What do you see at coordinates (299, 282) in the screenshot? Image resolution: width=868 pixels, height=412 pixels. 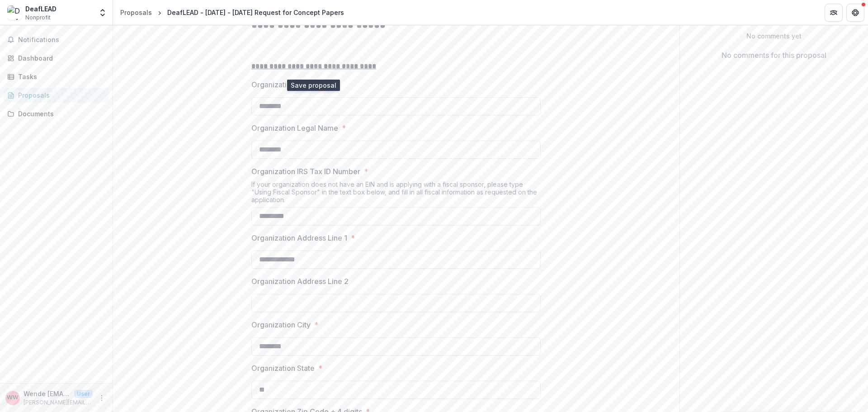 I see `p: Organization Address Line 2` at bounding box center [299, 282].